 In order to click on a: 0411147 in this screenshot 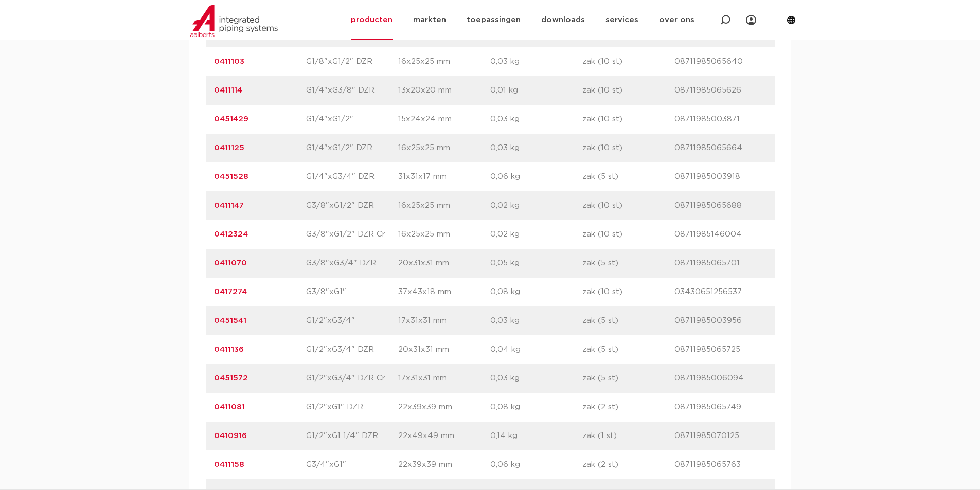, I will do `click(229, 205)`.